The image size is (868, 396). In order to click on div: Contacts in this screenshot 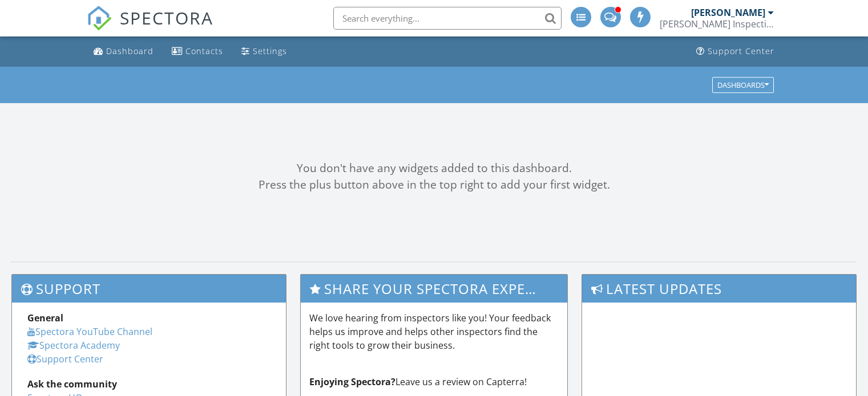, I will do `click(204, 51)`.